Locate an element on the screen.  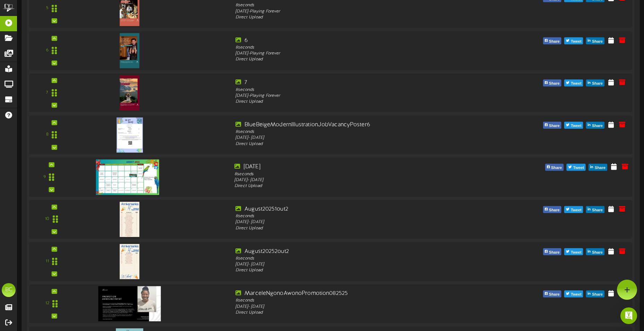
img: c975fce7-c97c-4dbc-82dd-ac335eafe659.jpg is located at coordinates (129, 261).